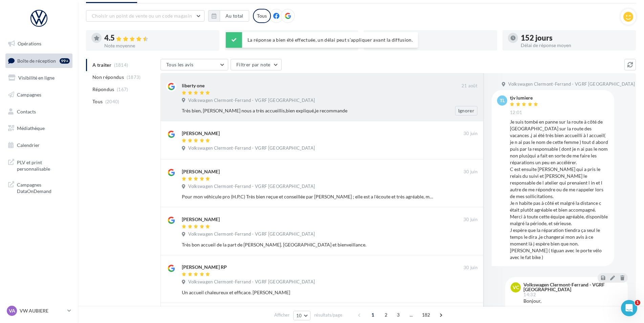 This screenshot has height=323, width=644. I want to click on span: Visibilité en ligne, so click(36, 78).